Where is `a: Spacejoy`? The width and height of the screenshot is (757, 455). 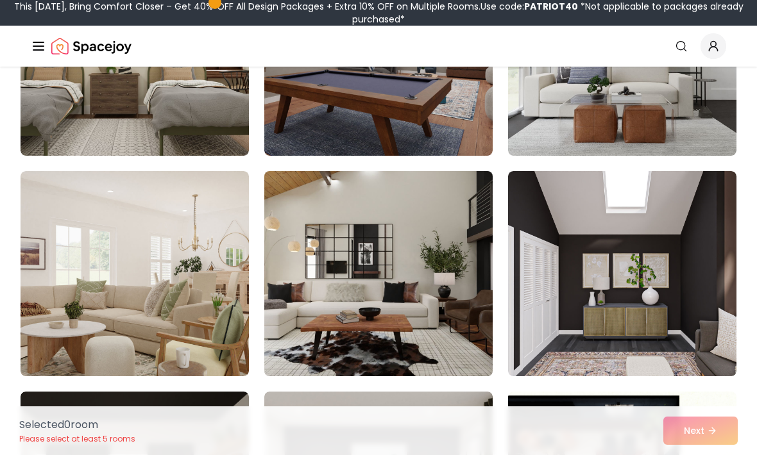 a: Spacejoy is located at coordinates (91, 46).